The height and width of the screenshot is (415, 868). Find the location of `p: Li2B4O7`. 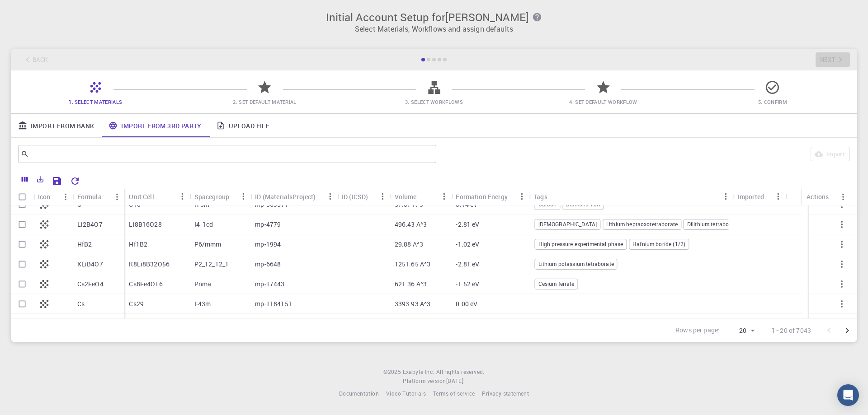

p: Li2B4O7 is located at coordinates (90, 225).